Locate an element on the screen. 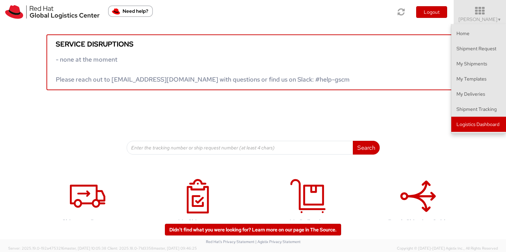 The width and height of the screenshot is (506, 252). h4: Shipment Request is located at coordinates (88, 222).